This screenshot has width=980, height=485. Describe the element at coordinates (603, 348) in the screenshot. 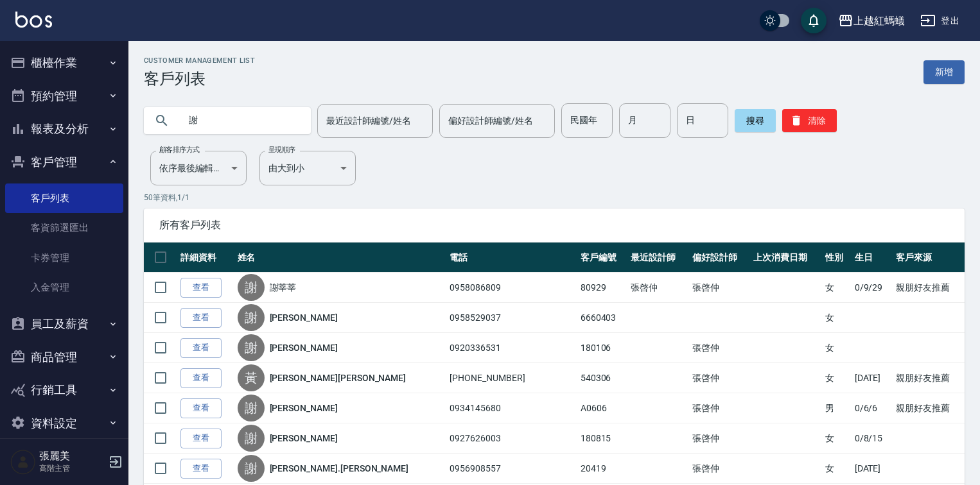

I see `td: 180106` at that location.